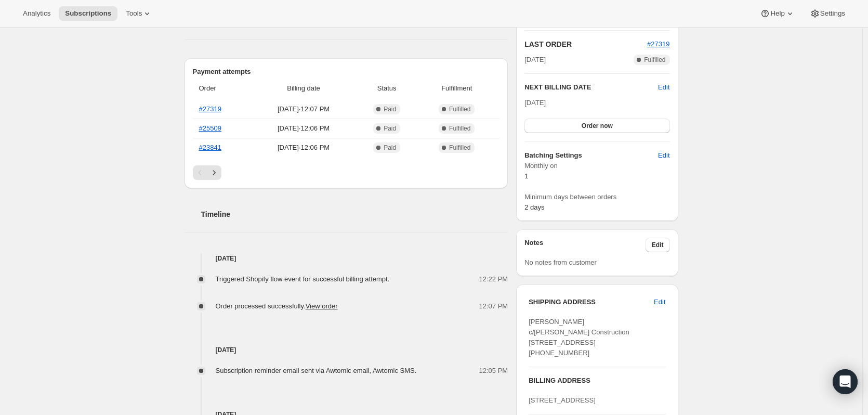 The height and width of the screenshot is (415, 868). I want to click on span: Fulfillment, so click(456, 88).